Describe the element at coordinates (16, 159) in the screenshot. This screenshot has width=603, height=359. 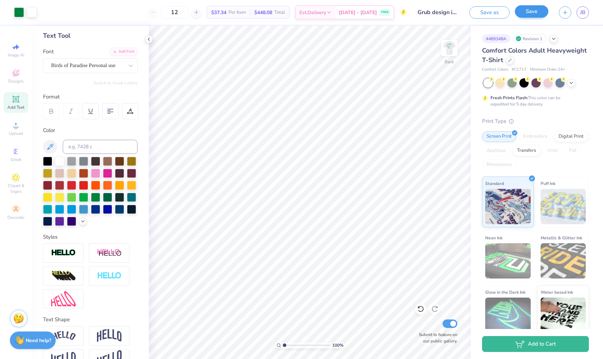
I see `span: Greek` at that location.